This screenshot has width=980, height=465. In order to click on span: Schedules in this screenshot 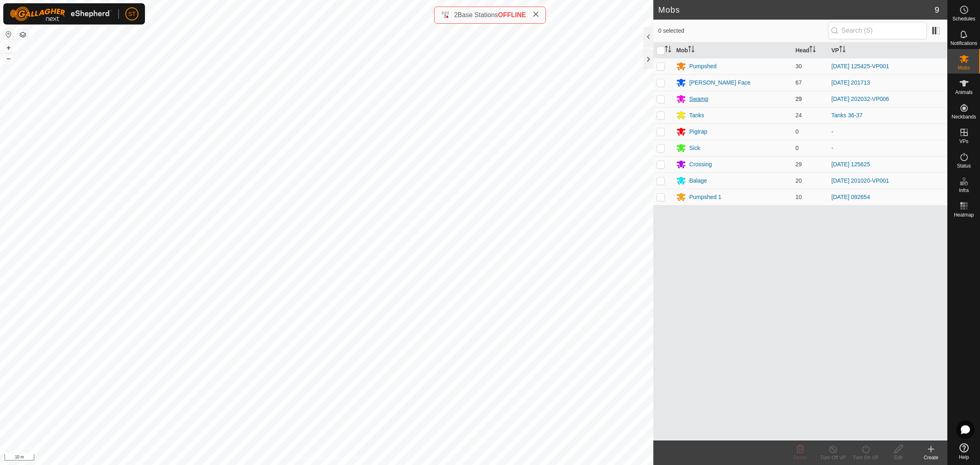, I will do `click(964, 19)`.